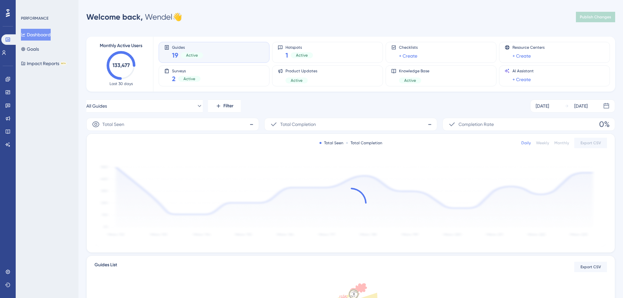  Describe the element at coordinates (526, 143) in the screenshot. I see `div: Daily` at that location.